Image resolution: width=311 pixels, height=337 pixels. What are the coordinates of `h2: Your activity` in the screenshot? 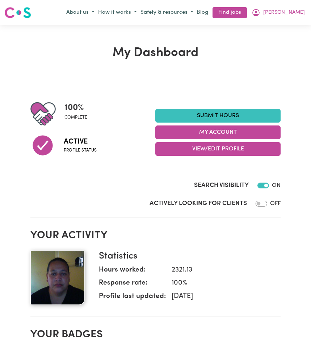 It's located at (155, 236).